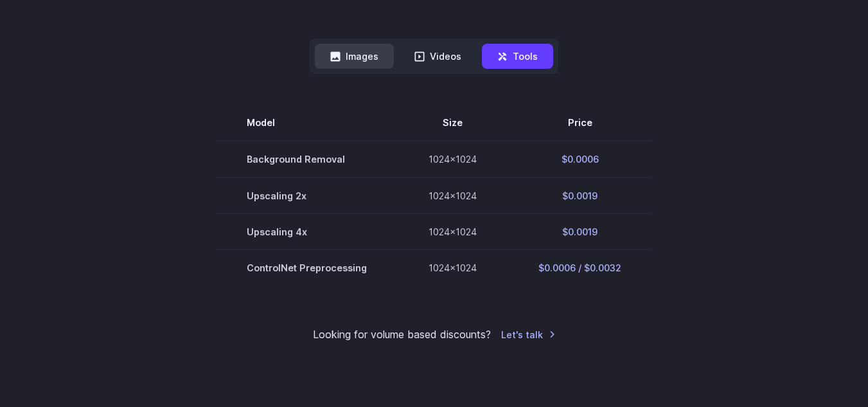 This screenshot has width=868, height=407. I want to click on td: $0.0006, so click(580, 158).